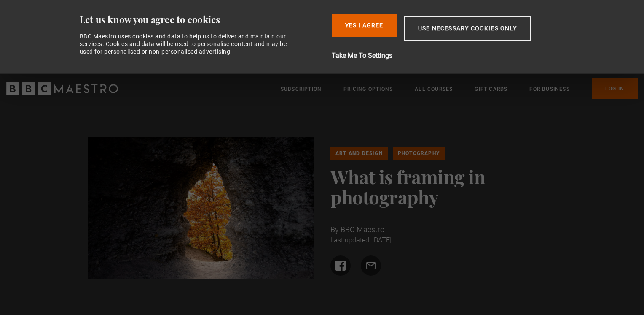 Image resolution: width=644 pixels, height=315 pixels. I want to click on nav: Primary, so click(459, 89).